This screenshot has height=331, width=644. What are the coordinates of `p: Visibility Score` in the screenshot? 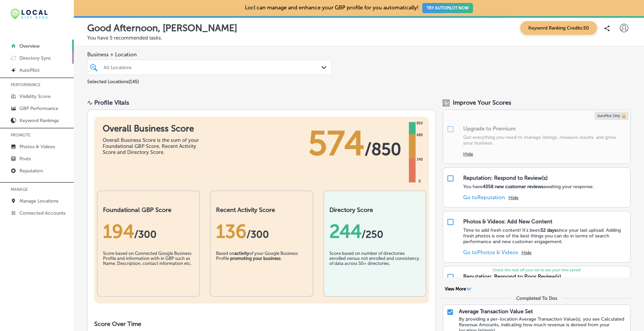 It's located at (35, 96).